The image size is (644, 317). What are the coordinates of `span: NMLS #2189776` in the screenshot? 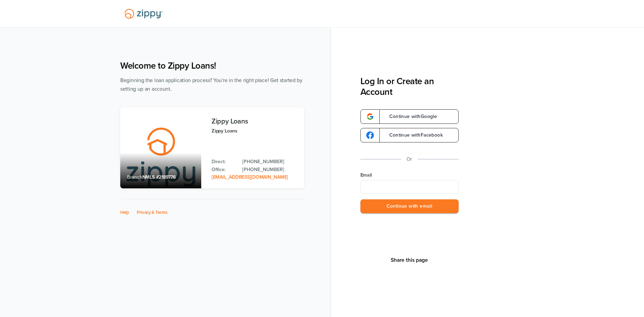 It's located at (159, 177).